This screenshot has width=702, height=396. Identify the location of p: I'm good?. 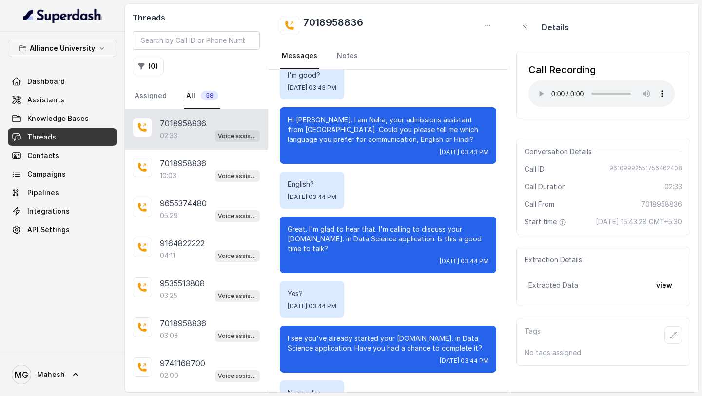
(312, 75).